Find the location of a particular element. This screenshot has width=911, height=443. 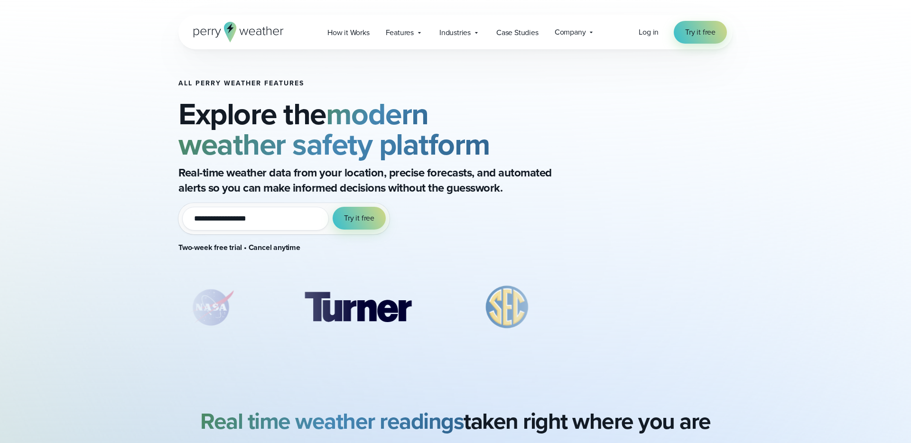

span: Industries is located at coordinates (455, 33).